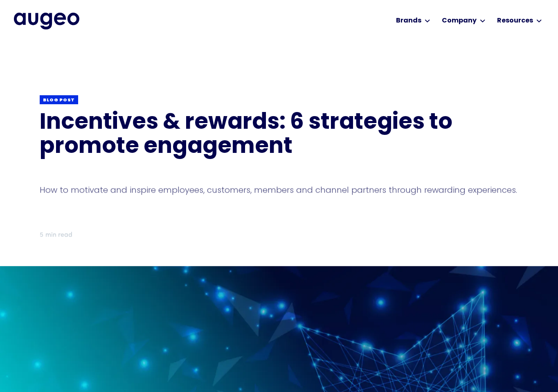 This screenshot has width=558, height=392. Describe the element at coordinates (59, 100) in the screenshot. I see `div: Blog post` at that location.